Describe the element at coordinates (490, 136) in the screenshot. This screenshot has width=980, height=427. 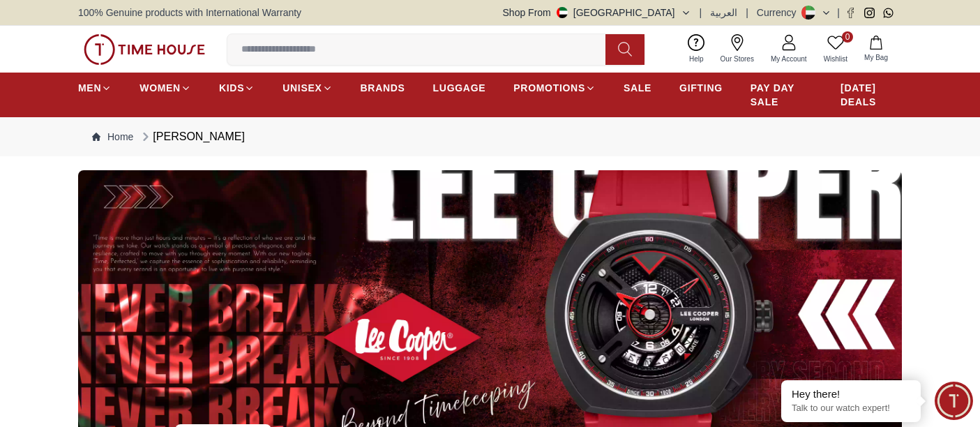
I see `nav: Breadcrumb` at that location.